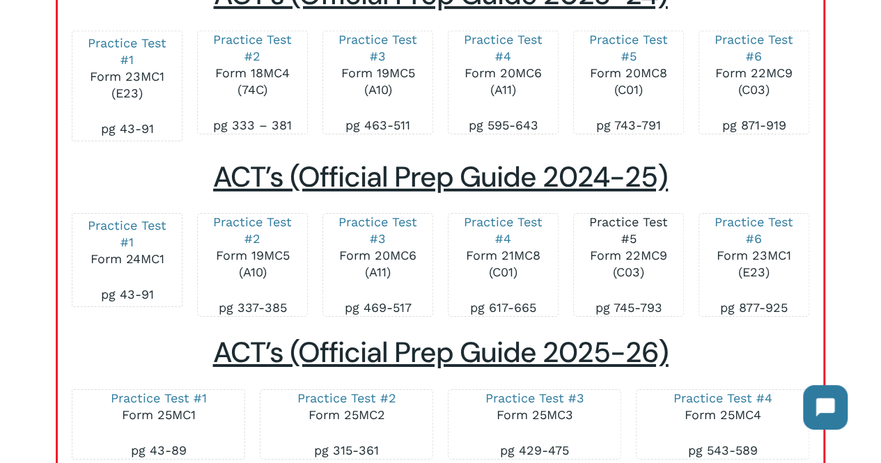 The height and width of the screenshot is (463, 881). What do you see at coordinates (753, 308) in the screenshot?
I see `p: pg 877-925` at bounding box center [753, 308].